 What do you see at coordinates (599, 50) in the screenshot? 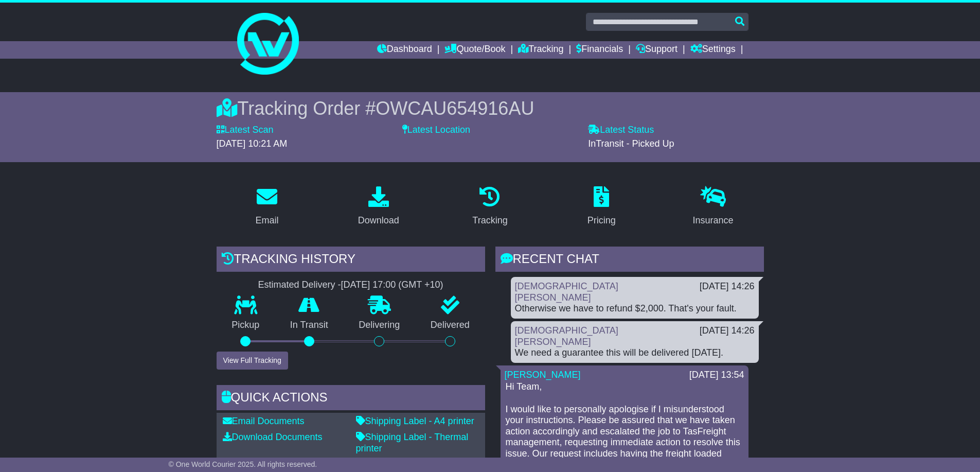
I see `a: Financials` at bounding box center [599, 50].